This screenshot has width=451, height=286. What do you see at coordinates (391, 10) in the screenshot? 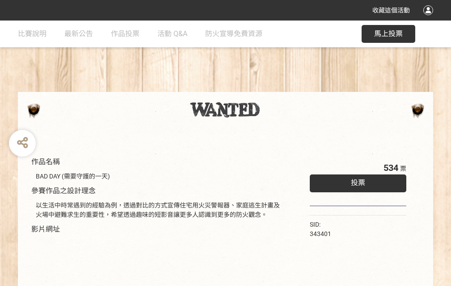
I see `span: 收藏這個活動` at bounding box center [391, 10].